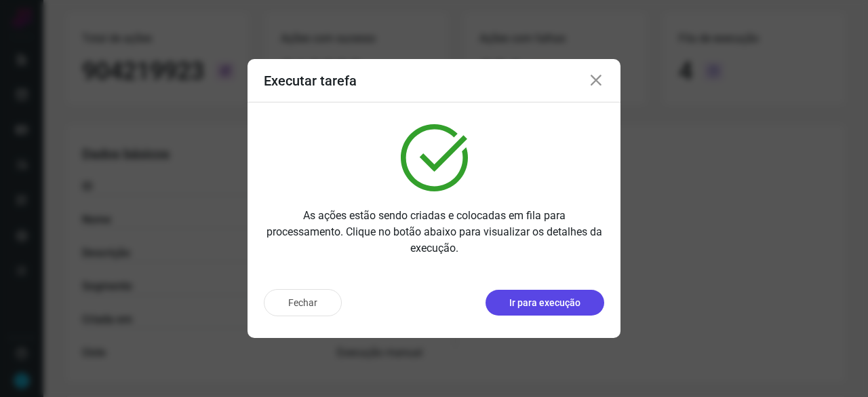 The height and width of the screenshot is (397, 868). I want to click on p: Ir para execução, so click(544, 302).